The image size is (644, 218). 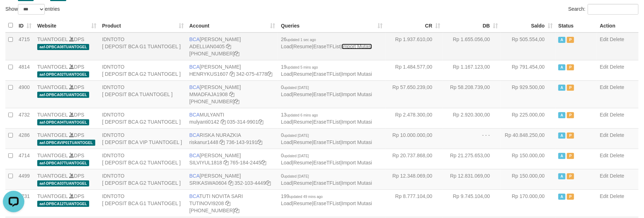 I want to click on a: Copy 0353149901 to clipboard, so click(x=261, y=122).